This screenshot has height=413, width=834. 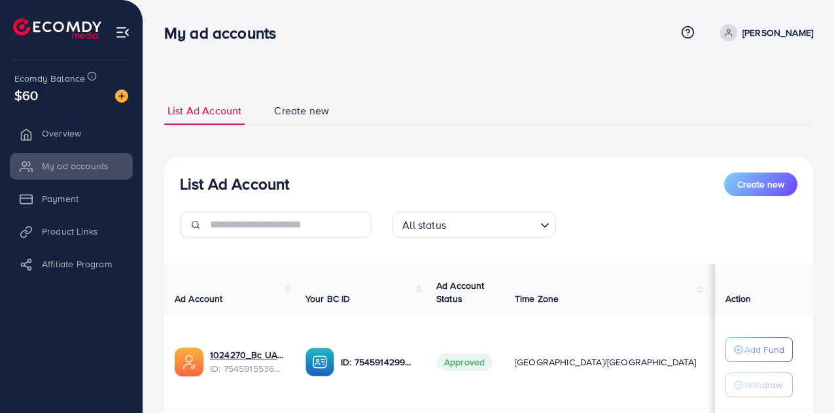 What do you see at coordinates (738, 299) in the screenshot?
I see `span: Action` at bounding box center [738, 299].